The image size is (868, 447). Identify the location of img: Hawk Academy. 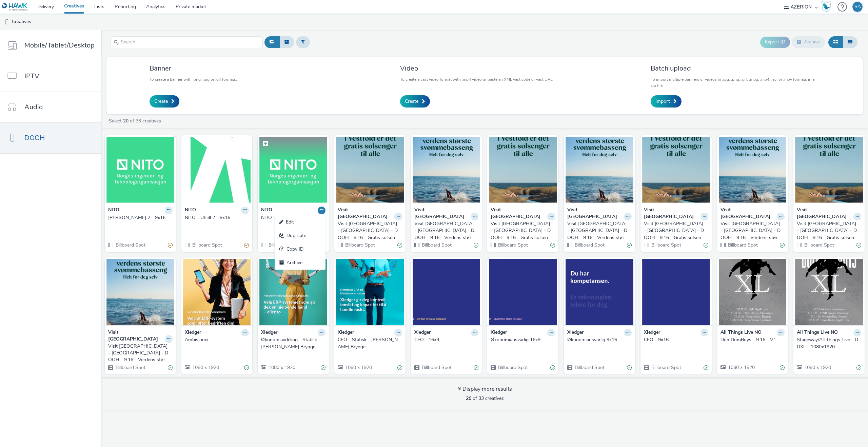
(826, 7).